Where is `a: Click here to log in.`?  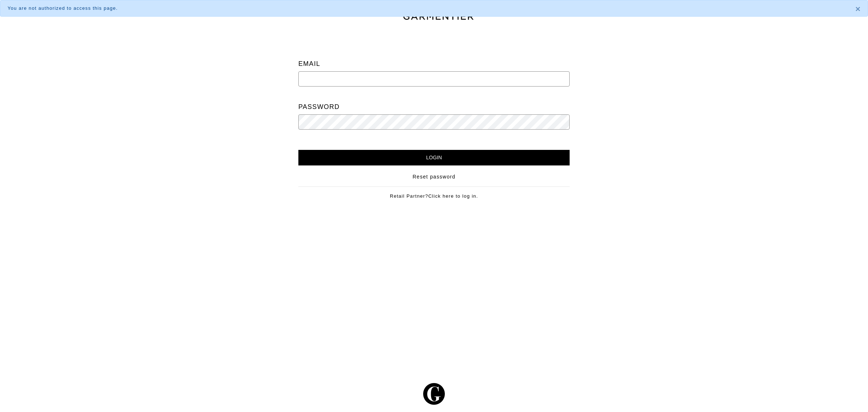 a: Click here to log in. is located at coordinates (453, 196).